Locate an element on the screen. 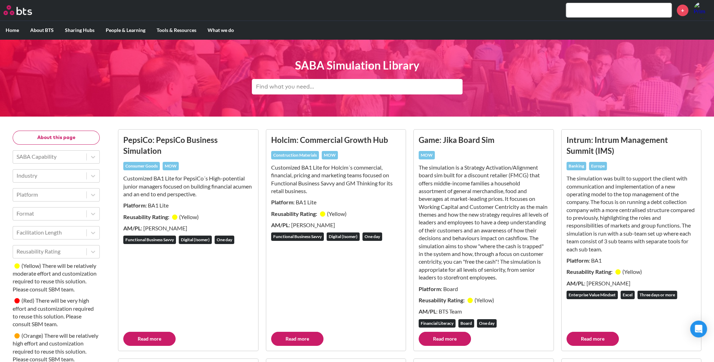  label: Tools & Resources is located at coordinates (176, 30).